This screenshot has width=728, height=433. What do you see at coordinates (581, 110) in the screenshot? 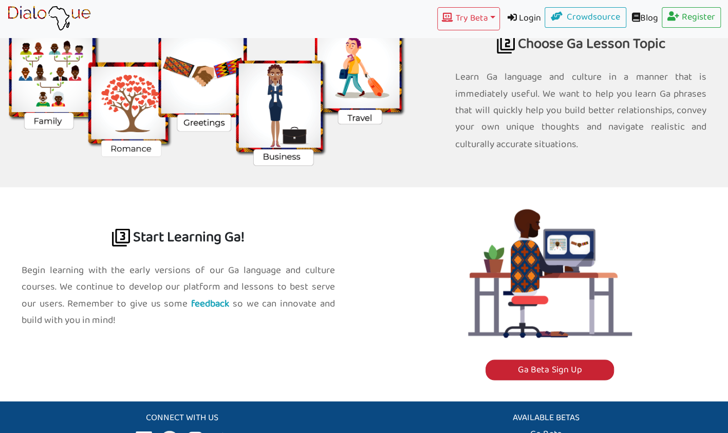
I see `p: Learn Ga language and culture in a manner that is immediately useful. We want to help you learn G...` at bounding box center [581, 110].